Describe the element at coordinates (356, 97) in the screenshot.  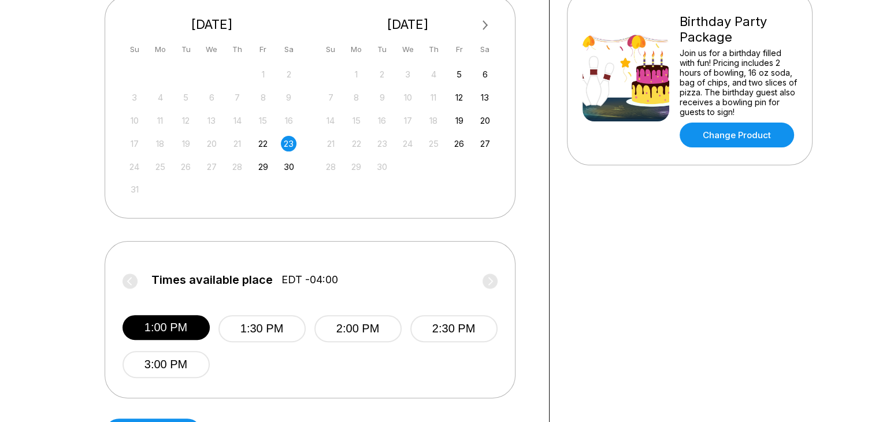
I see `div: Not available Monday, September 8th, 2025` at that location.